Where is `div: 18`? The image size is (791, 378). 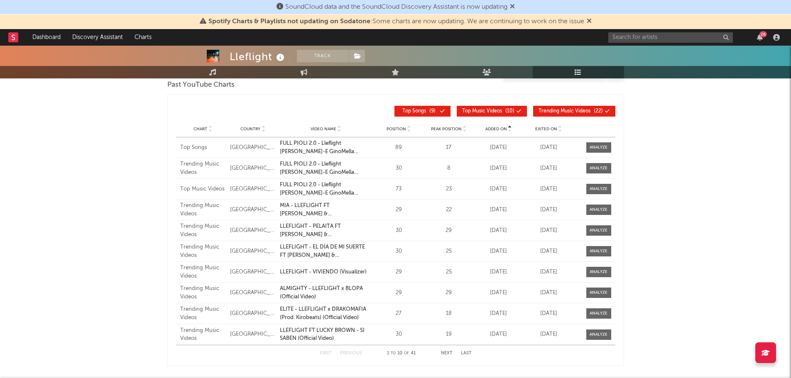 div: 18 is located at coordinates (448, 314).